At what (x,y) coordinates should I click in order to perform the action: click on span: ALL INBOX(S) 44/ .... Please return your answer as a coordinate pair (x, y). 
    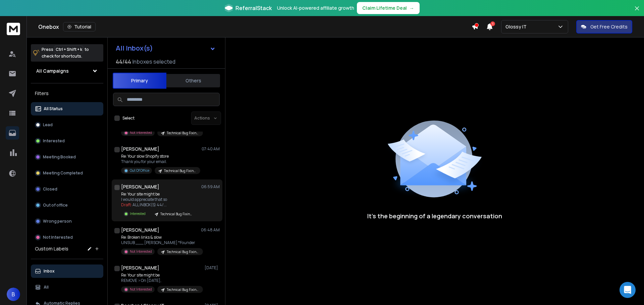
    Looking at the image, I should click on (149, 204).